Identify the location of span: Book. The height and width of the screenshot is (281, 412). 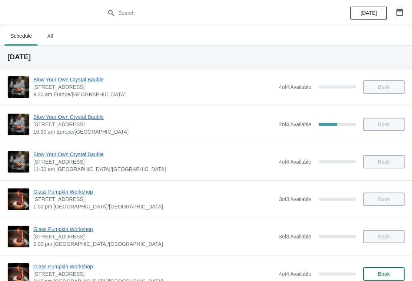
(384, 274).